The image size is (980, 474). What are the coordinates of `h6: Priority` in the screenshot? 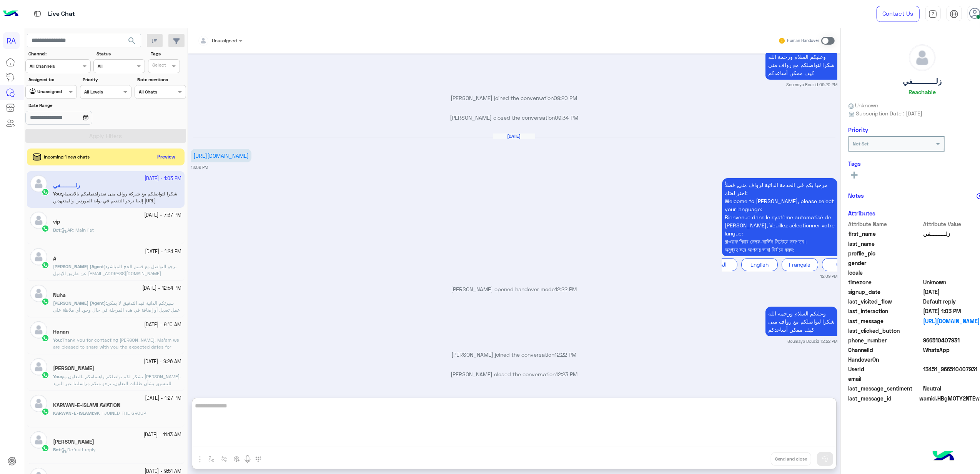 It's located at (858, 130).